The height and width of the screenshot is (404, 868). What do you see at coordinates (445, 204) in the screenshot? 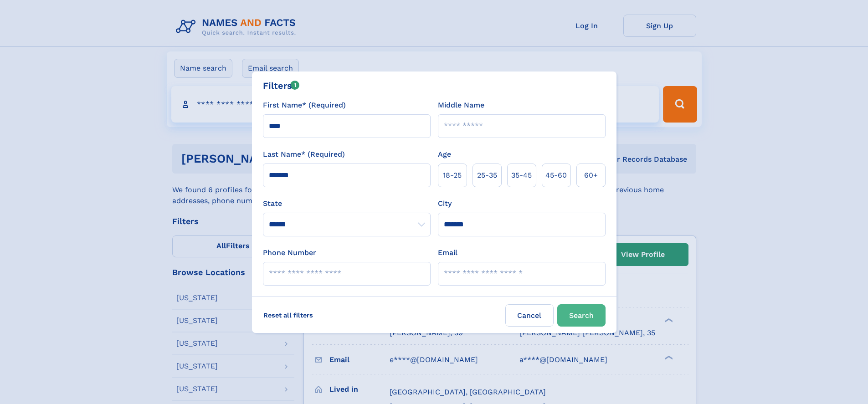
I see `label: City` at bounding box center [445, 204].